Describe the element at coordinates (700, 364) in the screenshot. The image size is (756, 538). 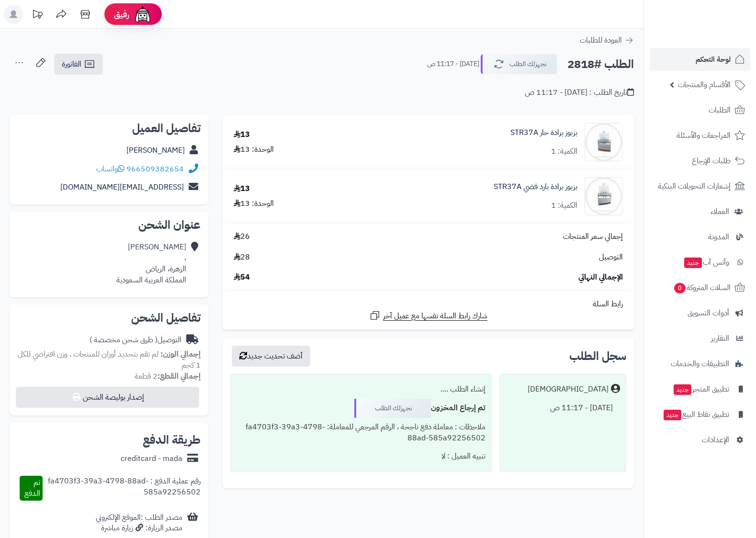
I see `span: التطبيقات والخدمات` at that location.